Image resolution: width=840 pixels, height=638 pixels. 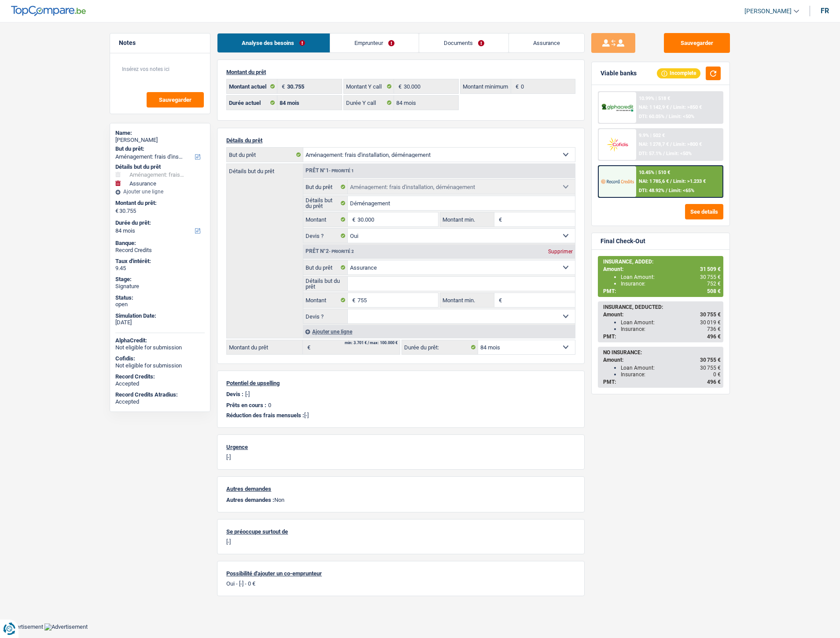 What do you see at coordinates (160, 167) in the screenshot?
I see `div: Détails but du prêt` at bounding box center [160, 167].